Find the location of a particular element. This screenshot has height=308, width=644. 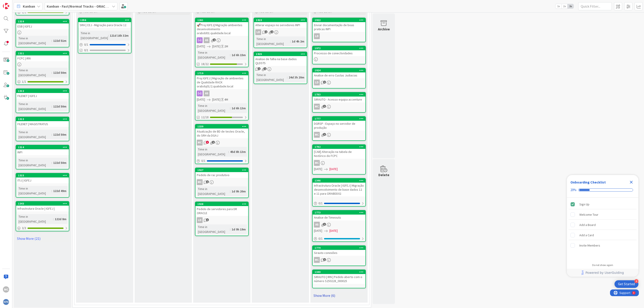

div: 🚀Proj IGFEJ| Migração ambientes desenvolvimento orabdd01.qualidade.local is located at coordinates (222, 29).